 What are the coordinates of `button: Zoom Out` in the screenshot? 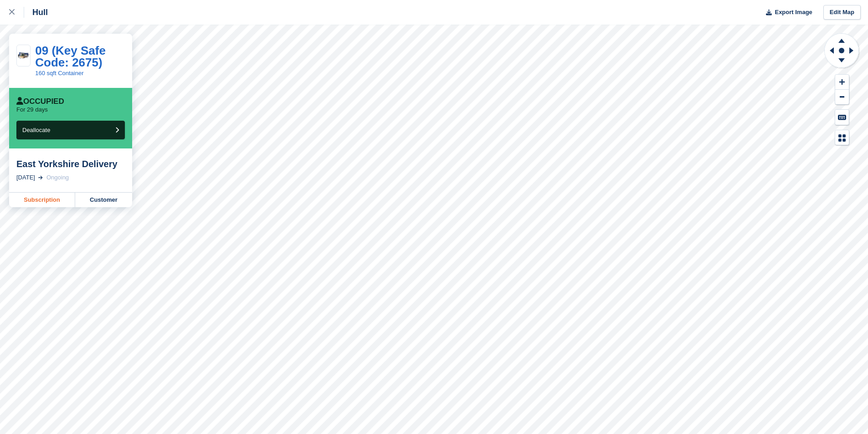 It's located at (842, 97).